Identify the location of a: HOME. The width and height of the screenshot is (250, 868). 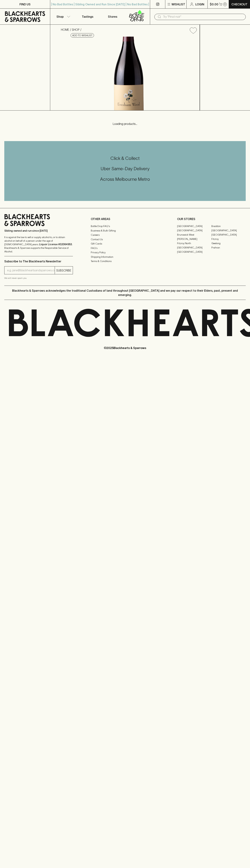
(65, 29).